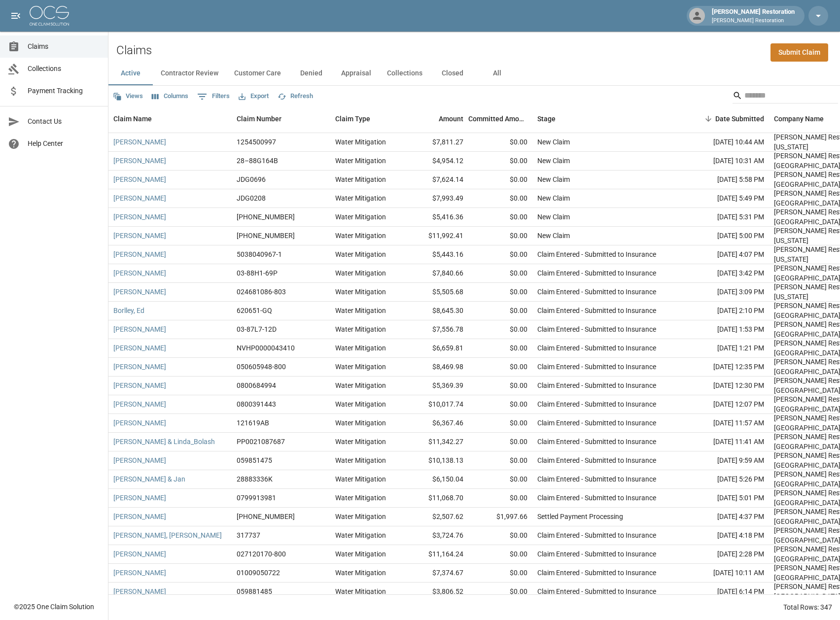 This screenshot has height=620, width=840. Describe the element at coordinates (501, 119) in the screenshot. I see `div: Committed Amount` at that location.